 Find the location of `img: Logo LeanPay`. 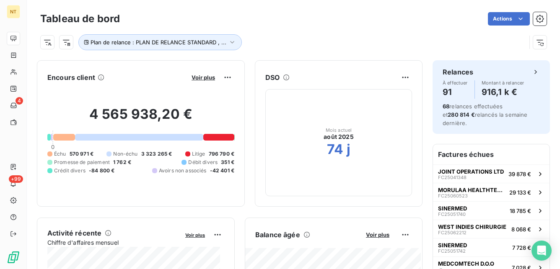

img: Logo LeanPay is located at coordinates (13, 258).